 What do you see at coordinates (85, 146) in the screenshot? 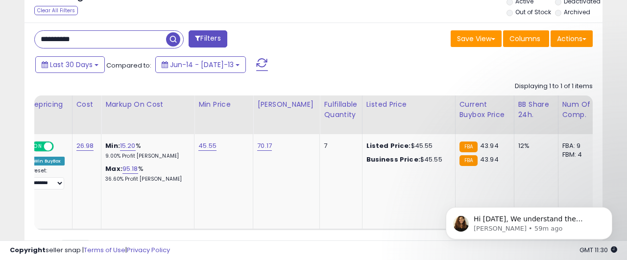
I see `a: 26.98` at bounding box center [85, 146].